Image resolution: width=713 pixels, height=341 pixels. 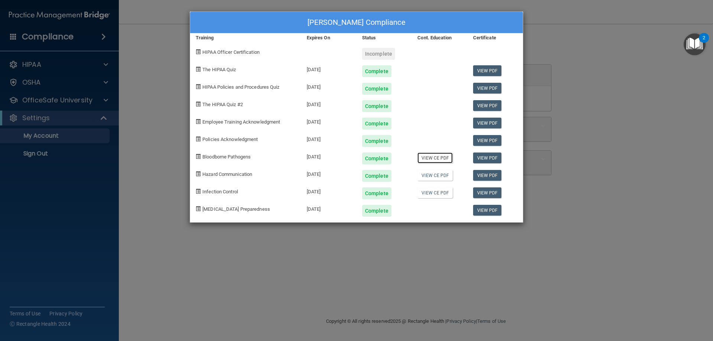 I want to click on span: HIPAA Officer Certification, so click(x=231, y=52).